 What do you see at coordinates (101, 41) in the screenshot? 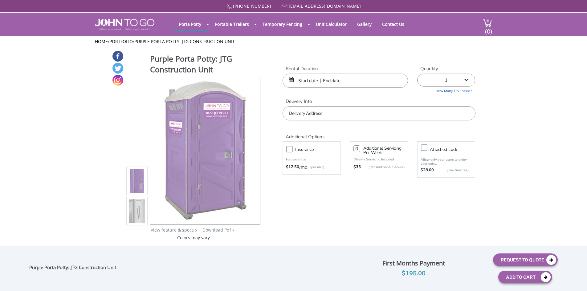
I see `a: Home` at bounding box center [101, 41].